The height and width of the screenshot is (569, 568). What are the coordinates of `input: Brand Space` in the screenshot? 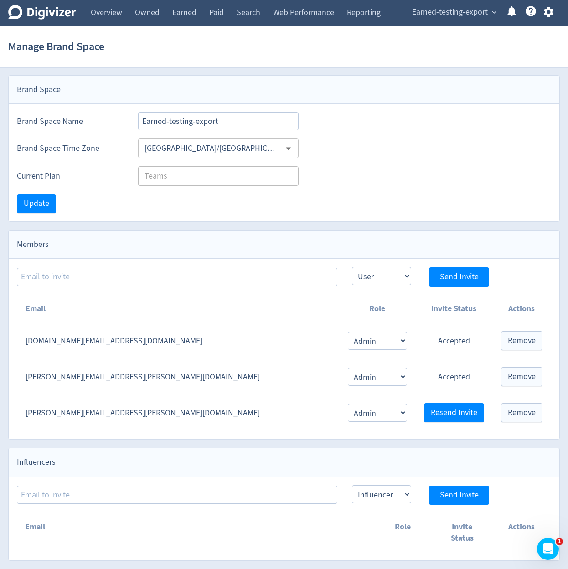 It's located at (218, 121).